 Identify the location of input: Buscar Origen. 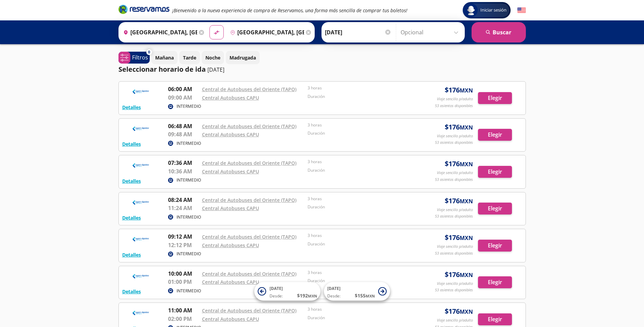
(159, 32).